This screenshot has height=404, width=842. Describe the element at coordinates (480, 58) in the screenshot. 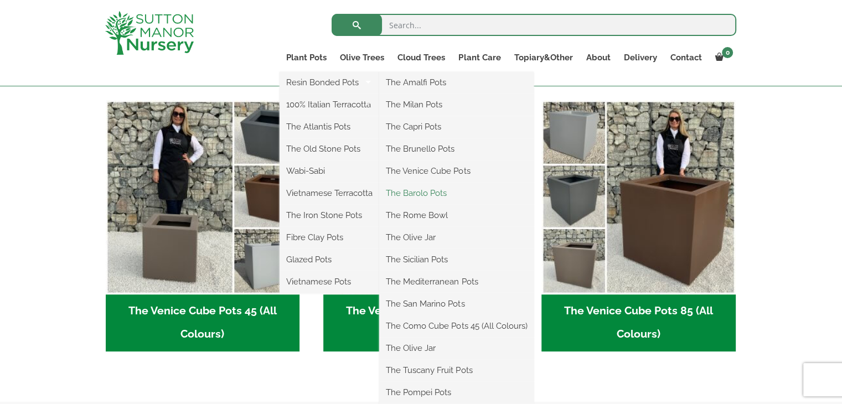

I see `a: Plant Care` at that location.